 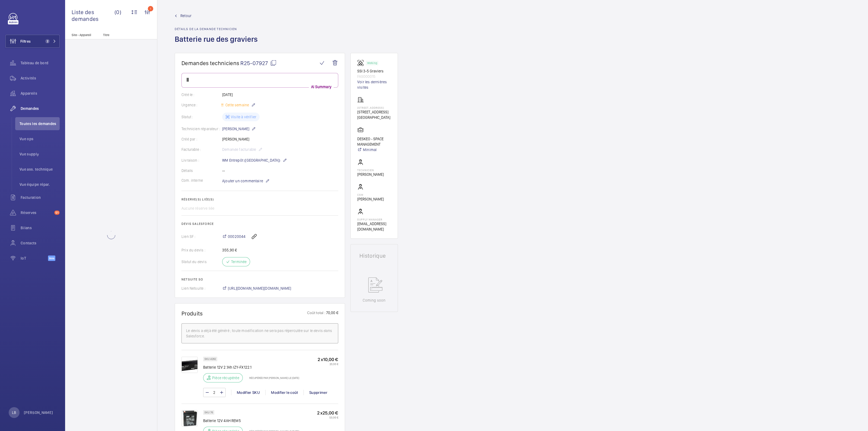 What do you see at coordinates (52, 258) in the screenshot?
I see `span: Beta` at bounding box center [52, 258].